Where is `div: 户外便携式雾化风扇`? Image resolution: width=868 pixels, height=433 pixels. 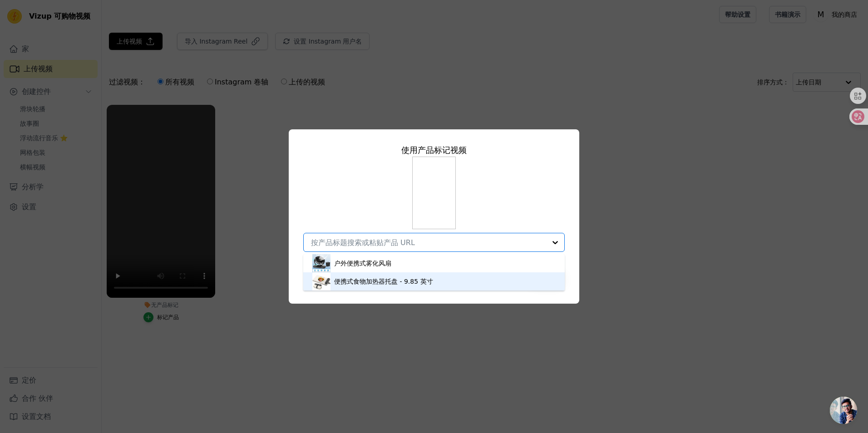 div: 户外便携式雾化风扇 is located at coordinates (363, 263).